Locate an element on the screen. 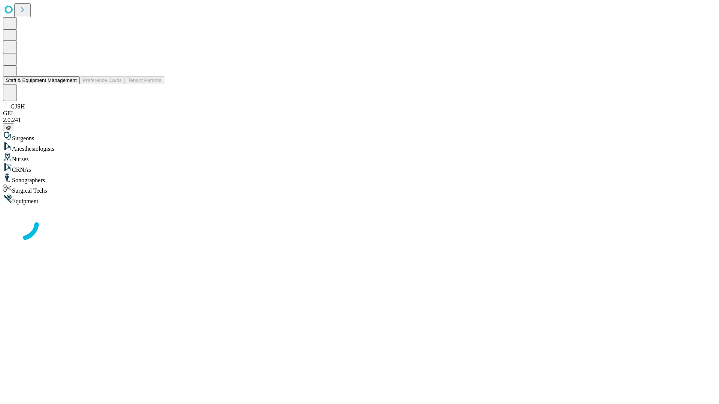  div: Sonographers is located at coordinates (360, 179).